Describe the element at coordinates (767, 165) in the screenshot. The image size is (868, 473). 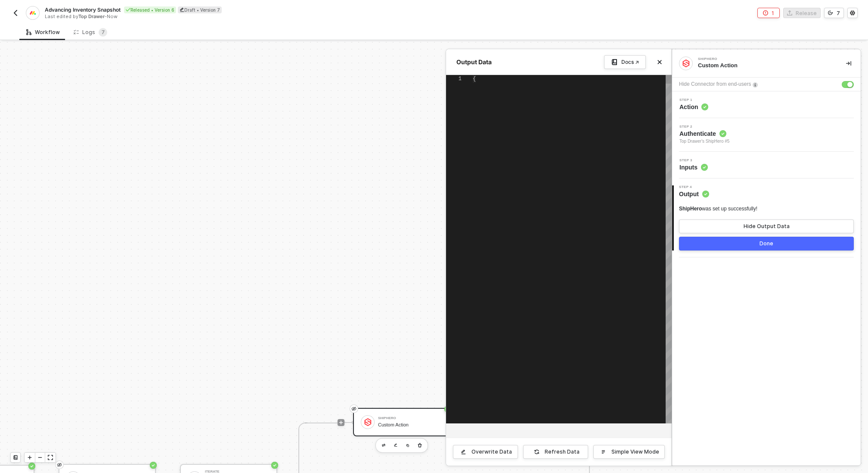
I see `div: Step 3Inputs` at that location.